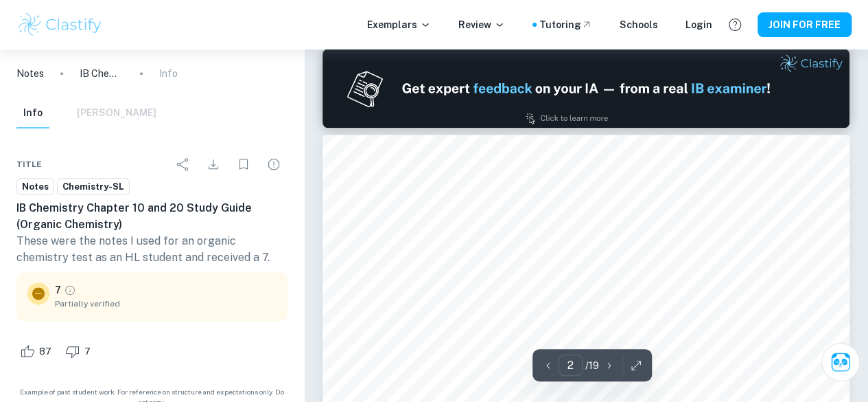  I want to click on span: Partially verified, so click(165, 303).